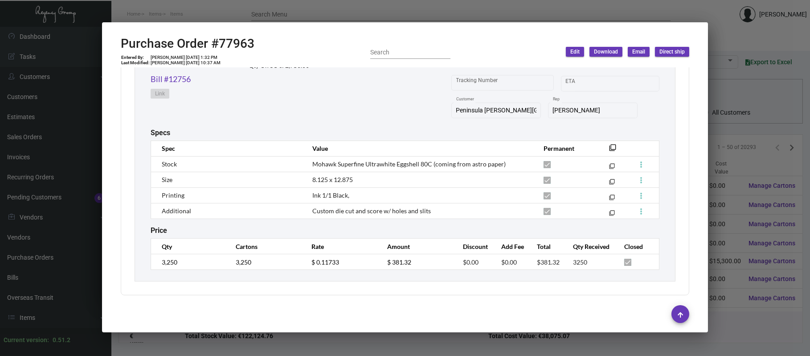  What do you see at coordinates (575, 52) in the screenshot?
I see `span: Edit` at bounding box center [575, 52].